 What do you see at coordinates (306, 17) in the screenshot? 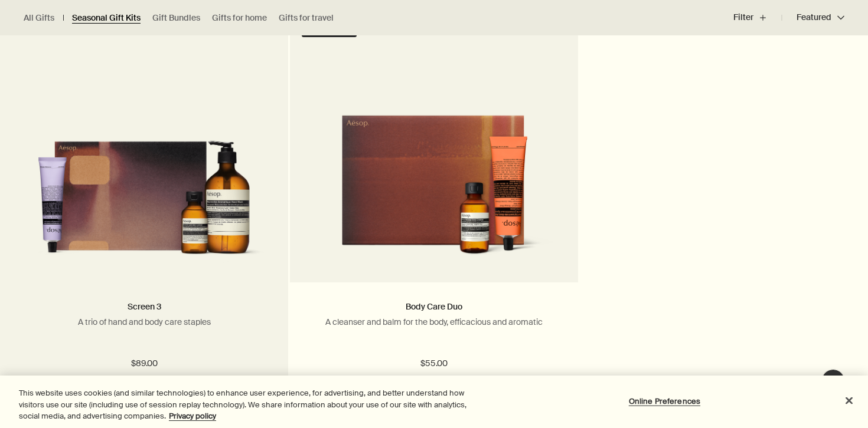
I see `a: Gifts for travel` at bounding box center [306, 17].